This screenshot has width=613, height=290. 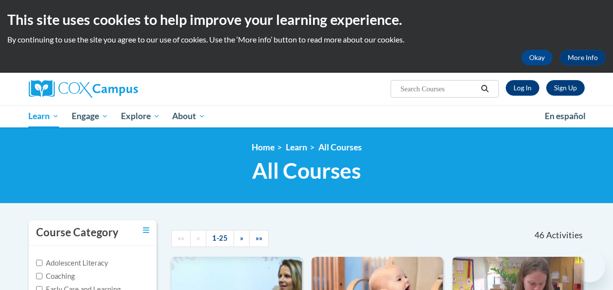 What do you see at coordinates (189, 116) in the screenshot?
I see `span: About` at bounding box center [189, 116].